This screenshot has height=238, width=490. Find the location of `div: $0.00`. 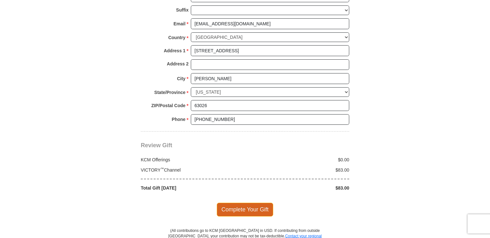

div: $0.00 is located at coordinates (299, 160).